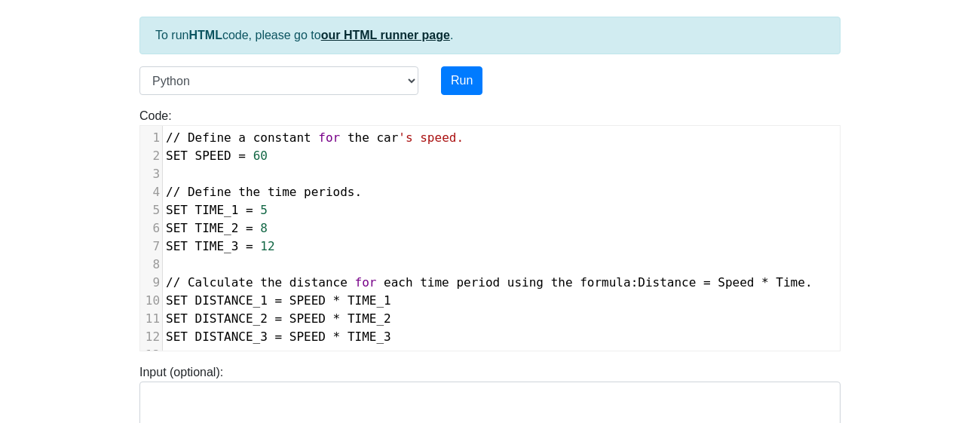 The height and width of the screenshot is (423, 980). Describe the element at coordinates (205, 35) in the screenshot. I see `strong: HTML` at that location.